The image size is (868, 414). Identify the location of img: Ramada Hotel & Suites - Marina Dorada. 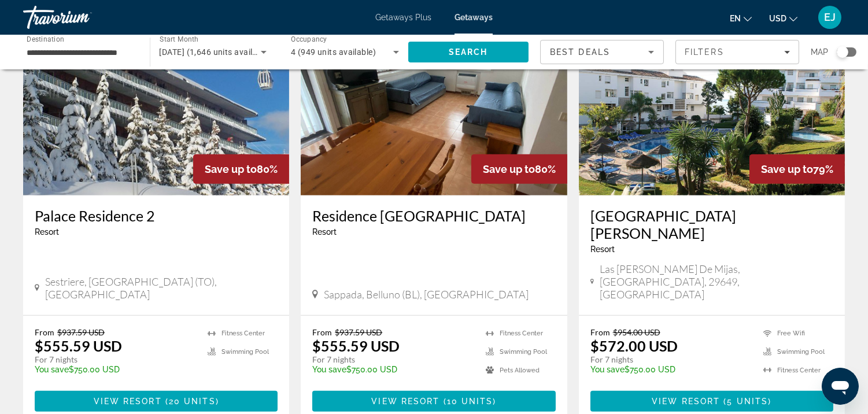
(712, 103).